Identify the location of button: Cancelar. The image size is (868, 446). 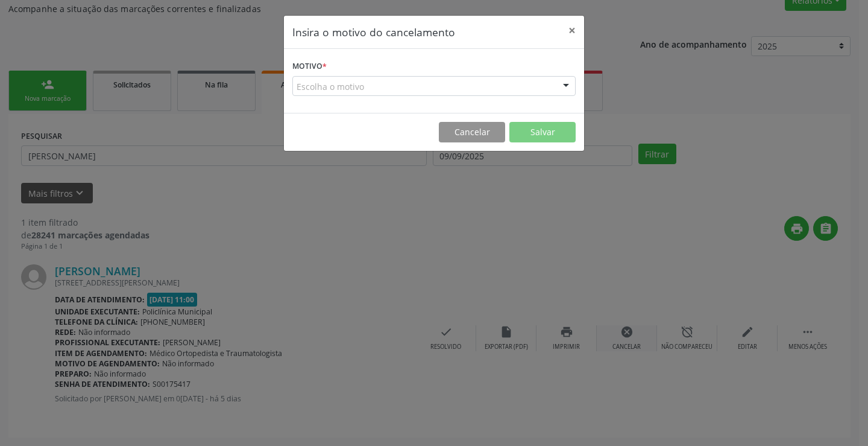
(472, 132).